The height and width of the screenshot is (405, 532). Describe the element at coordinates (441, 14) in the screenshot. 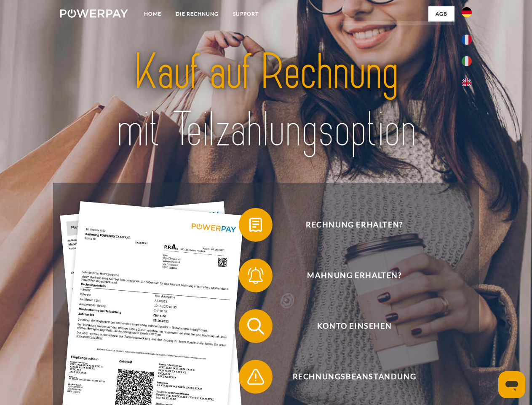

I see `a: agb` at that location.